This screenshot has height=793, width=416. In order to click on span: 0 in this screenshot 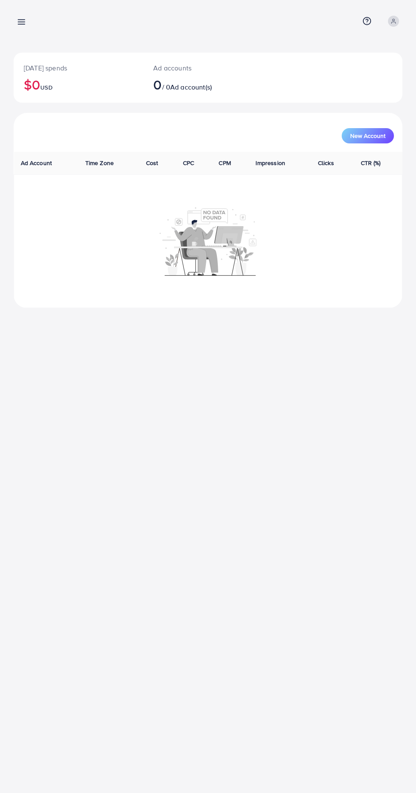, I will do `click(157, 84)`.